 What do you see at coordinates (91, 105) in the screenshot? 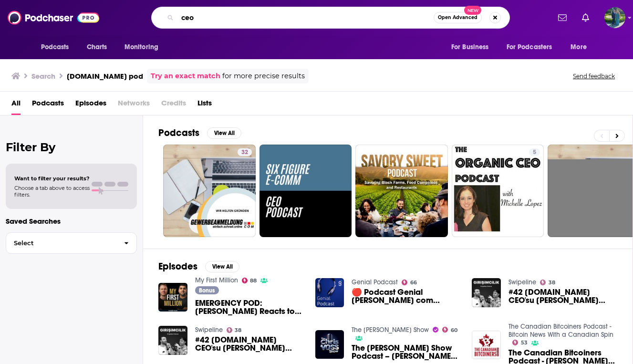
I see `a: Episodes` at bounding box center [91, 105].